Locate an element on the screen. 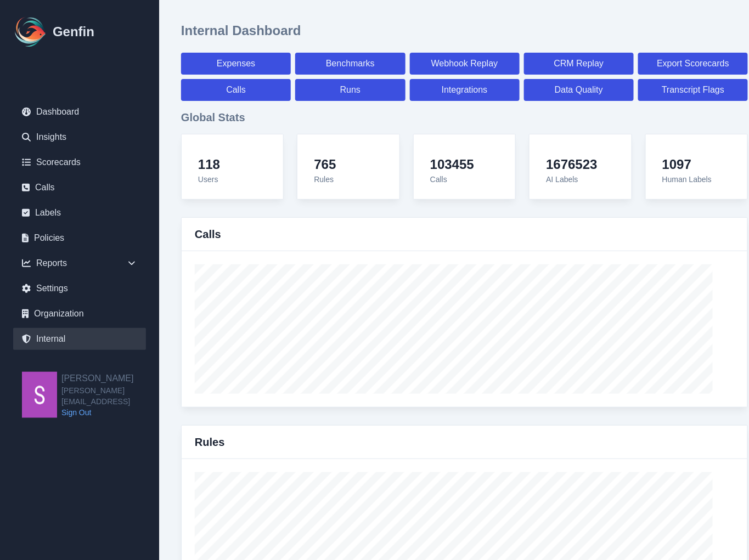 The image size is (749, 560). a: Integrations is located at coordinates (465, 90).